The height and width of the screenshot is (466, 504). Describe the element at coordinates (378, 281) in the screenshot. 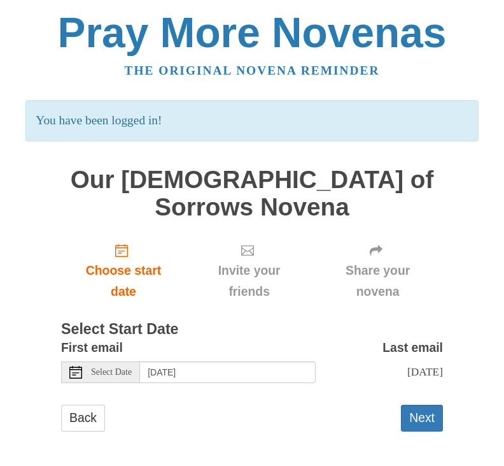

I see `span: Share your novena` at that location.